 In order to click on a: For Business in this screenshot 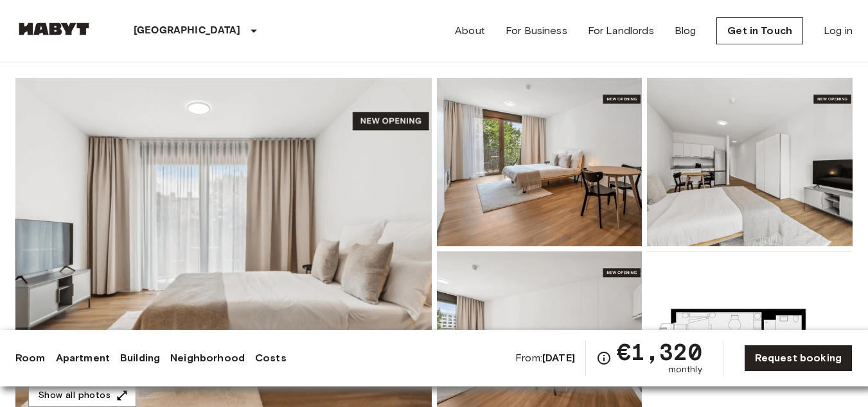, I will do `click(537, 31)`.